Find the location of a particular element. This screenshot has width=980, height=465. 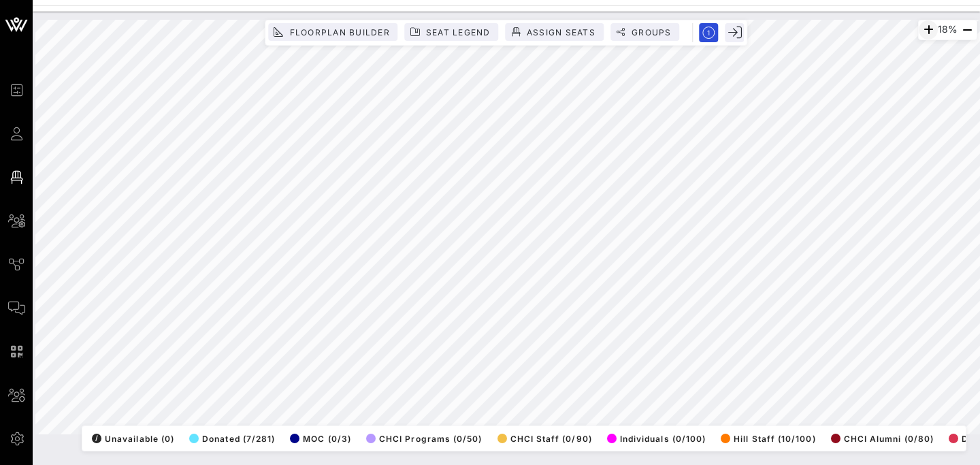

span: MOC (0/3) is located at coordinates (321, 438).